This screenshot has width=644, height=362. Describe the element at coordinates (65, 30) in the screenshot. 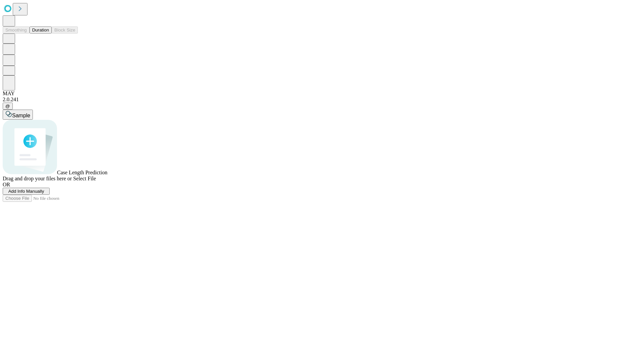

I see `button: Block Size` at that location.